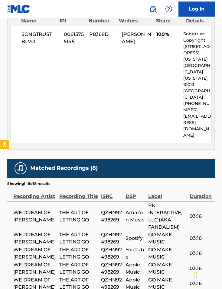 The height and width of the screenshot is (289, 222). Describe the element at coordinates (21, 169) in the screenshot. I see `img: Matched Recordings` at that location.